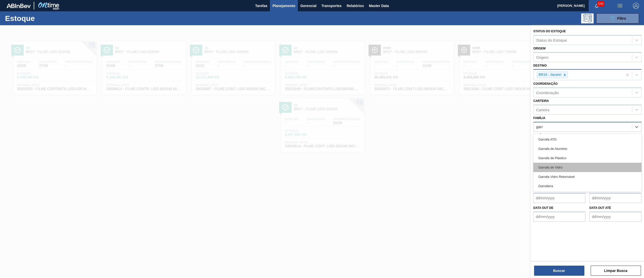 This screenshot has width=644, height=278. Describe the element at coordinates (542, 57) in the screenshot. I see `div: Origem` at that location.